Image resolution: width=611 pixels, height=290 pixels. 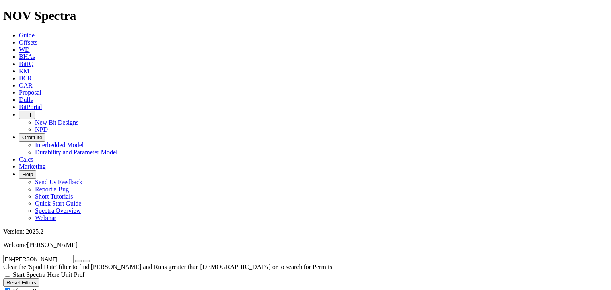 I want to click on span: BCR, so click(x=25, y=78).